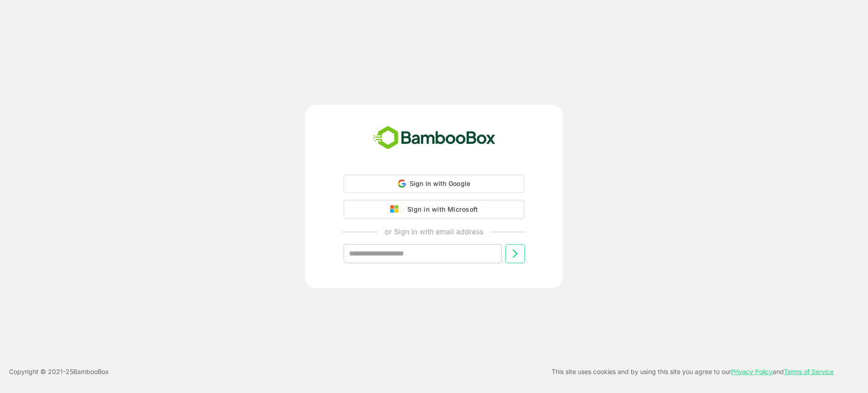 The height and width of the screenshot is (393, 868). I want to click on div: Sign in with Google, so click(434, 183).